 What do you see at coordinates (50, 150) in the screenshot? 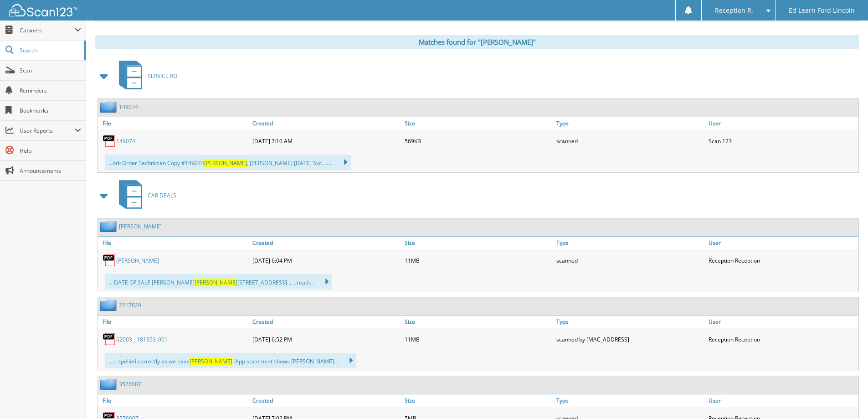
I see `span: Help` at bounding box center [50, 150].